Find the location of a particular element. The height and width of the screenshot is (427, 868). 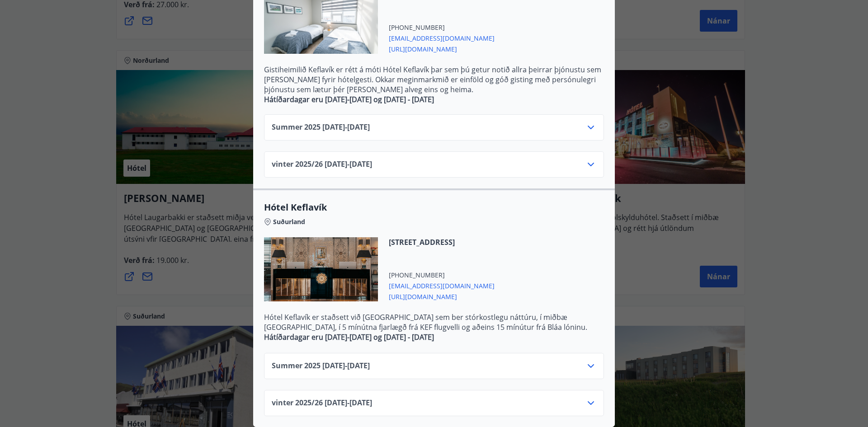

p: Gistiheimilið Keflavík er rétt á móti Hótel Keflavík þar sem þú getur notið allra þeirrar þjónust... is located at coordinates (434, 80).